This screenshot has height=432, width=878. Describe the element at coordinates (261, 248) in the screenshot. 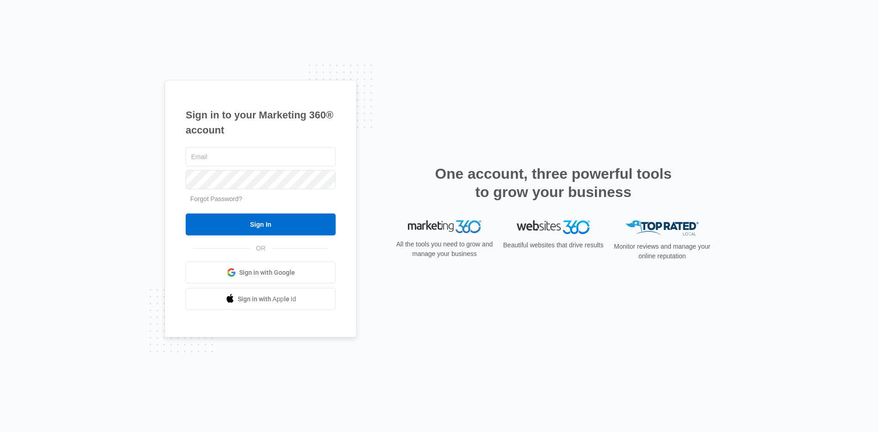

I see `span: OR` at that location.